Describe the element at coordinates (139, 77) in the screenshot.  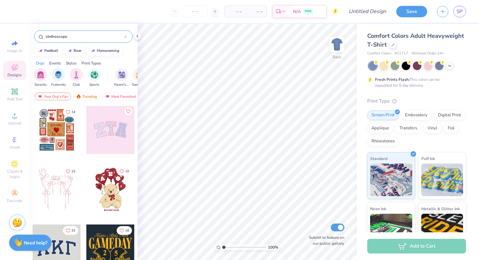
I see `div: filter for Game Day` at that location.